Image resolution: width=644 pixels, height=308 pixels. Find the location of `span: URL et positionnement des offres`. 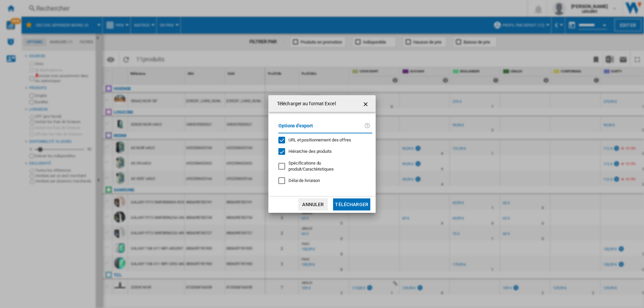

span: URL et positionnement des offres is located at coordinates (320, 140).